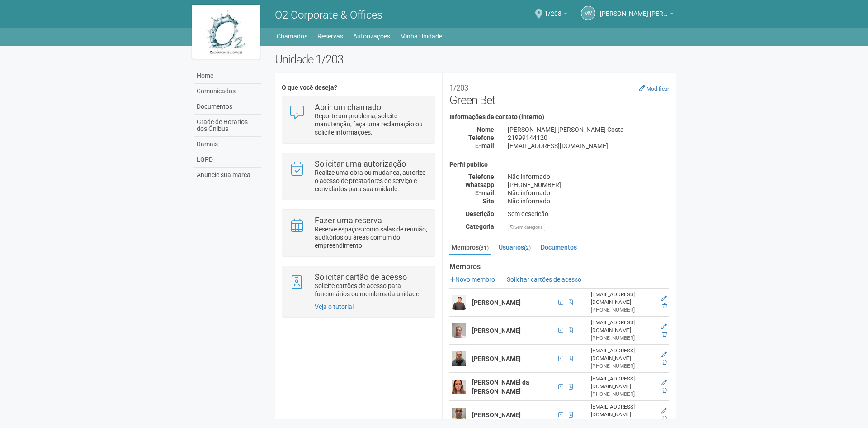 The height and width of the screenshot is (428, 868). I want to click on a: MV, so click(588, 13).